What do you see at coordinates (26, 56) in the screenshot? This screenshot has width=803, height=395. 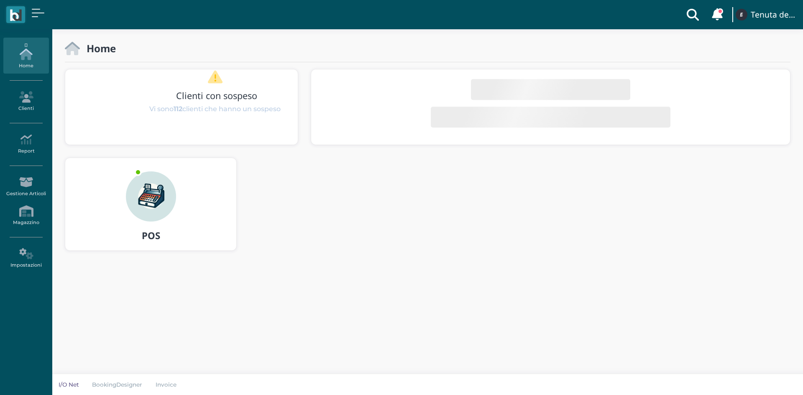 I see `a: Home` at bounding box center [26, 56].